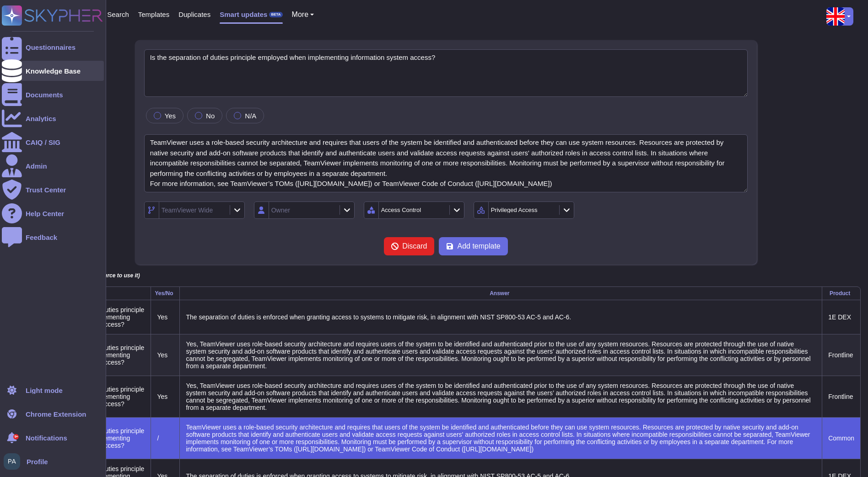 Image resolution: width=868 pixels, height=477 pixels. I want to click on textarea: TeamViewer uses a role-based security architecture and requires that users of the system be ident..., so click(446, 163).